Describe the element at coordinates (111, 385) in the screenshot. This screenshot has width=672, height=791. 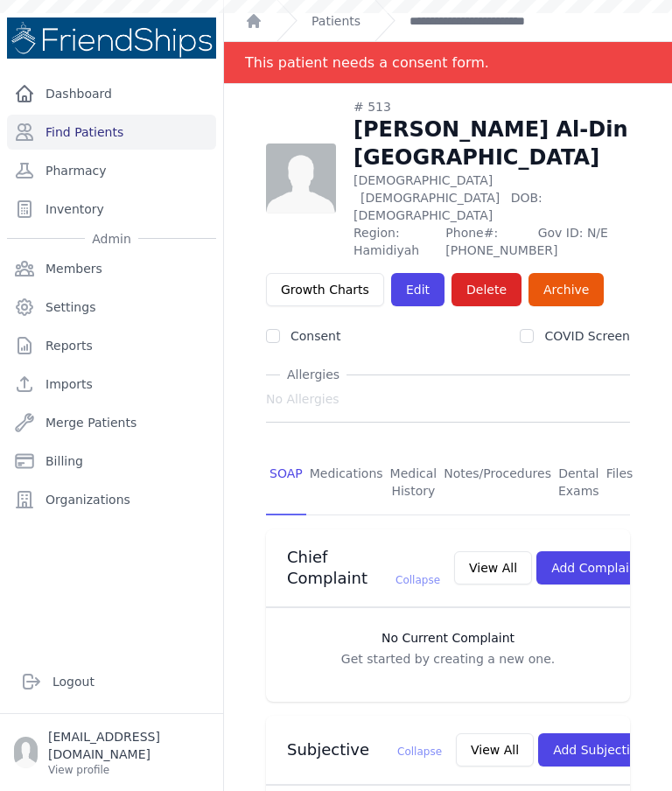
I see `a: Imports` at that location.